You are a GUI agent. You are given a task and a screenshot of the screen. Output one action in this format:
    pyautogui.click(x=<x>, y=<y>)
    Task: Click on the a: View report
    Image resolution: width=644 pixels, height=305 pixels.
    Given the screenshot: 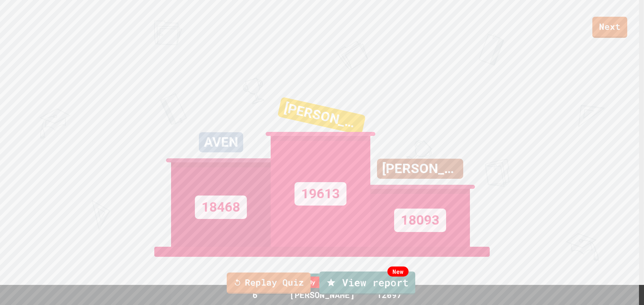 What is the action you would take?
    pyautogui.click(x=367, y=283)
    